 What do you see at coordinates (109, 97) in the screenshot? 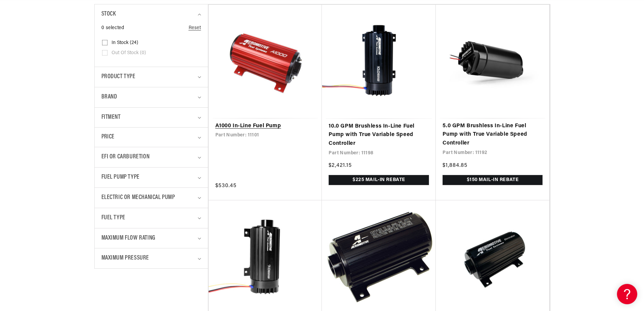
I see `span: Brand` at bounding box center [109, 97].